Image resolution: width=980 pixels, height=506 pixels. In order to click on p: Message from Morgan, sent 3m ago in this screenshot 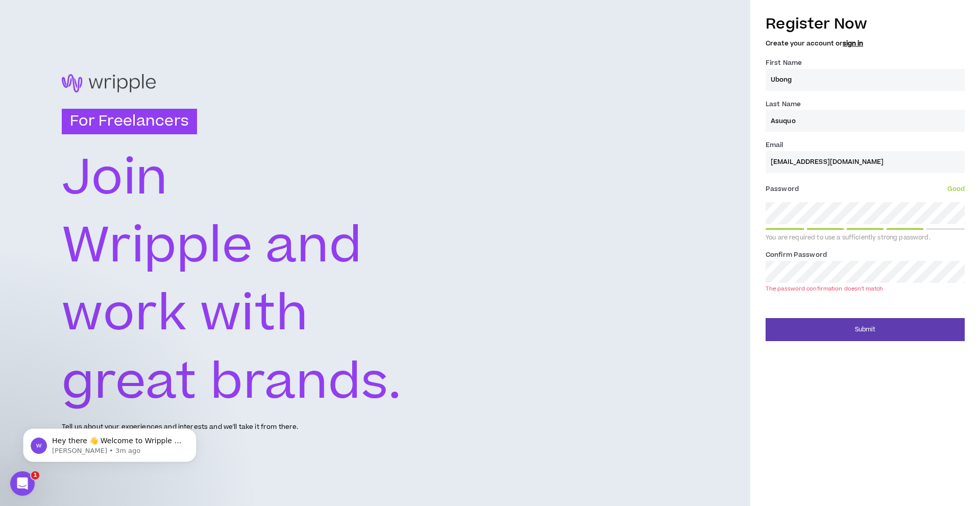, I will do `click(110, 44)`.